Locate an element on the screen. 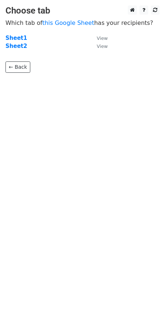 The image size is (165, 309). strong: Sheet1 is located at coordinates (16, 38).